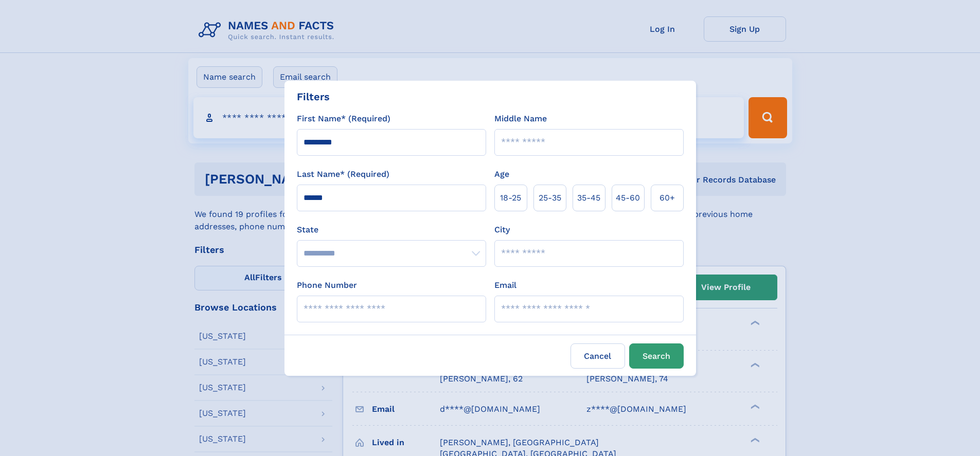  I want to click on button: Search, so click(656, 355).